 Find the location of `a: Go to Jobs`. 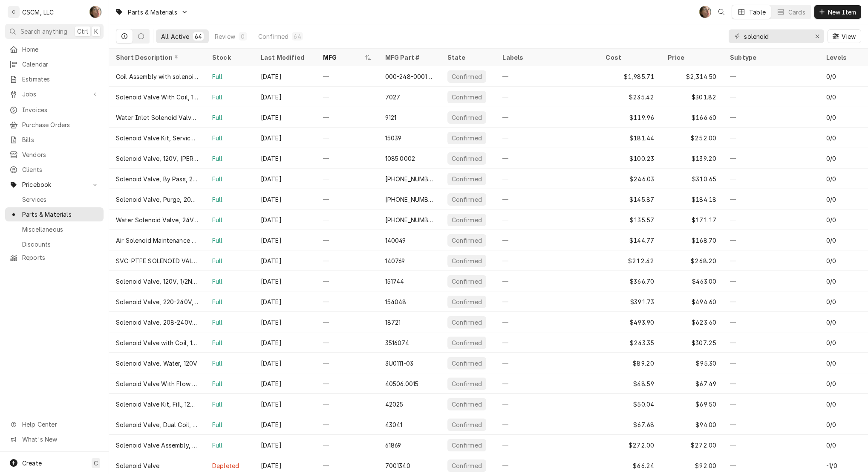

a: Go to Jobs is located at coordinates (54, 94).